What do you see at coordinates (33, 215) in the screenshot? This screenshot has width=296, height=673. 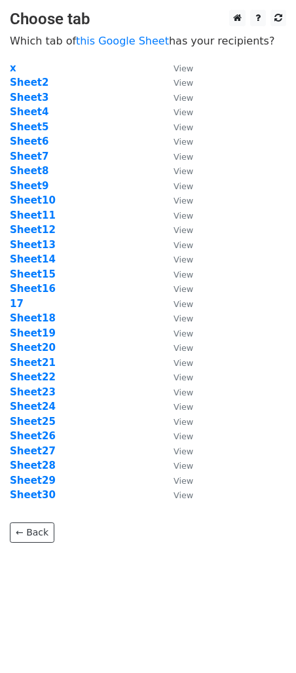 I see `strong: Sheet11` at bounding box center [33, 215].